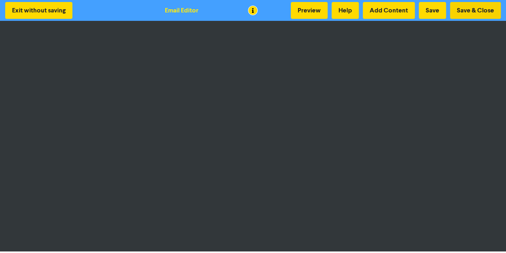  I want to click on button: Save, so click(433, 10).